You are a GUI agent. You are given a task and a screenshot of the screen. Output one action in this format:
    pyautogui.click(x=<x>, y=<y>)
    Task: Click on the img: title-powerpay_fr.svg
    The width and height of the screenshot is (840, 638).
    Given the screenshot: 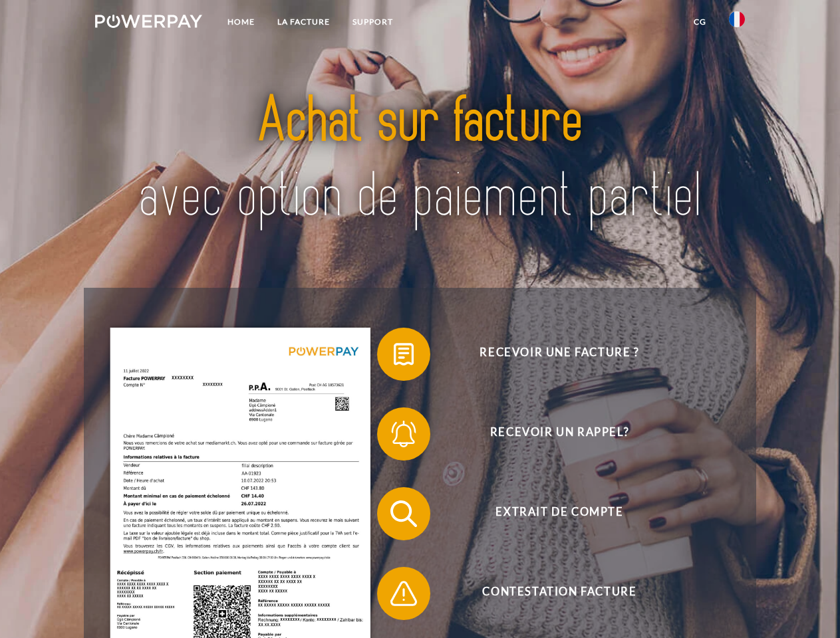 What is the action you would take?
    pyautogui.click(x=420, y=159)
    